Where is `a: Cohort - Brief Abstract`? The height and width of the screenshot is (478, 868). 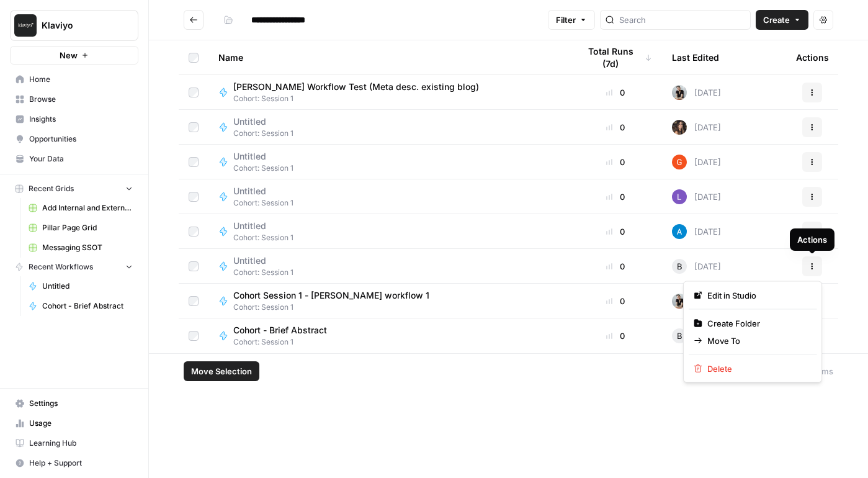
a: Cohort - Brief Abstract is located at coordinates (81, 306).